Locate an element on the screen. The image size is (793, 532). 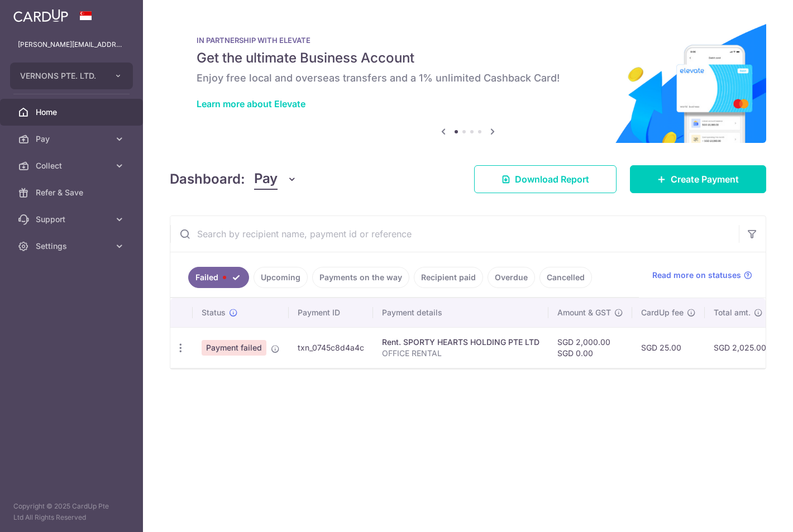
span: Support is located at coordinates (72, 219).